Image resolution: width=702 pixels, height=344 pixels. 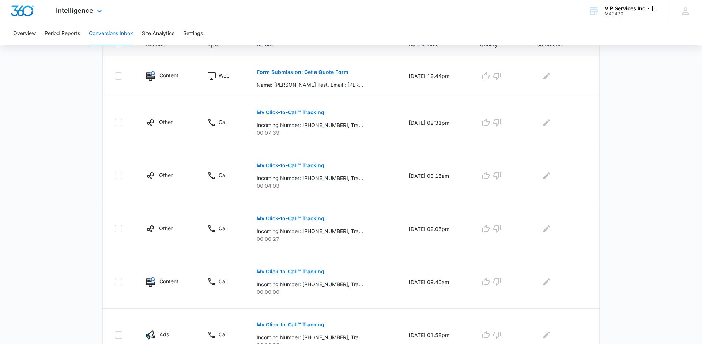 What do you see at coordinates (323, 185) in the screenshot?
I see `p: 00:04:03` at bounding box center [323, 185].